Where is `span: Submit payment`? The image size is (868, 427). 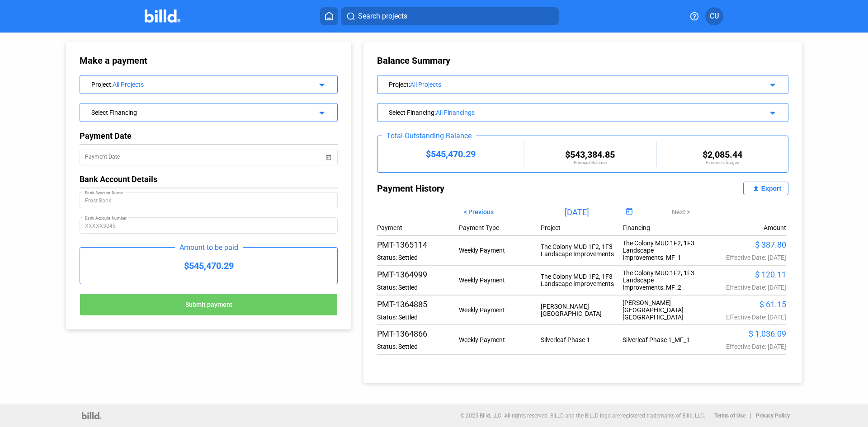 span: Submit payment is located at coordinates (209, 305).